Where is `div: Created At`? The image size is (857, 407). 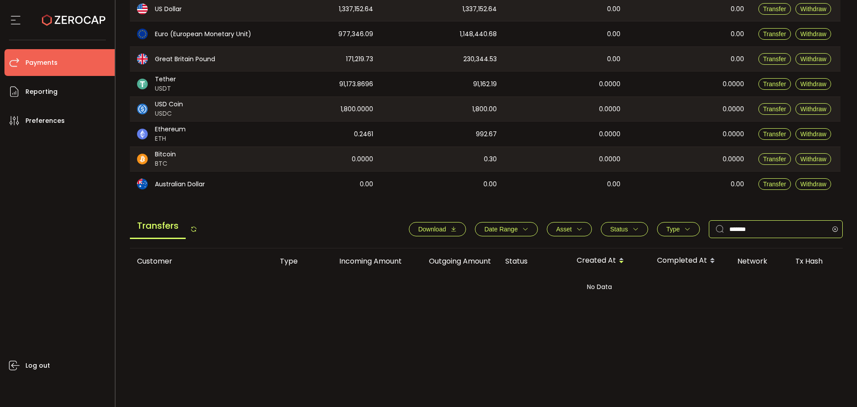 div: Created At is located at coordinates (610, 261).